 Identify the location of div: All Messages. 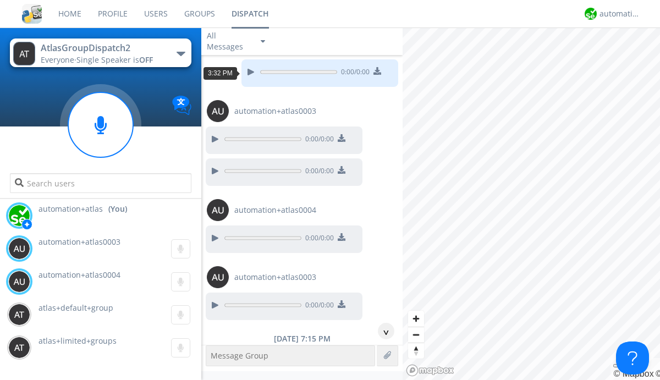
(229, 41).